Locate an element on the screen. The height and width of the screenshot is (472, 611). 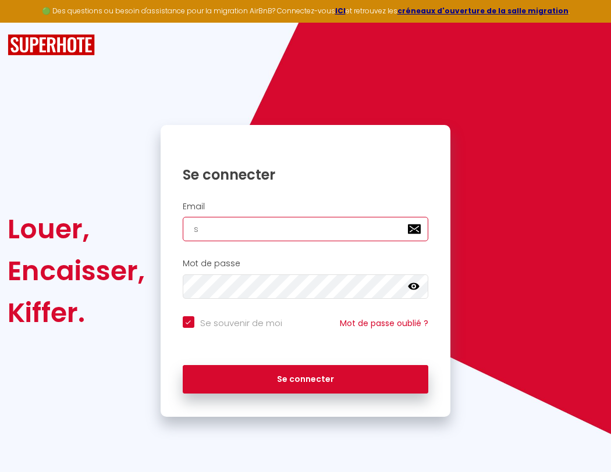
a: créneaux d'ouverture de la salle migration is located at coordinates (483, 10).